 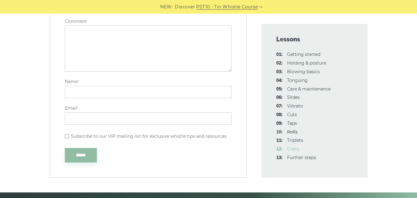 I want to click on a: 06:Slides, so click(x=293, y=97).